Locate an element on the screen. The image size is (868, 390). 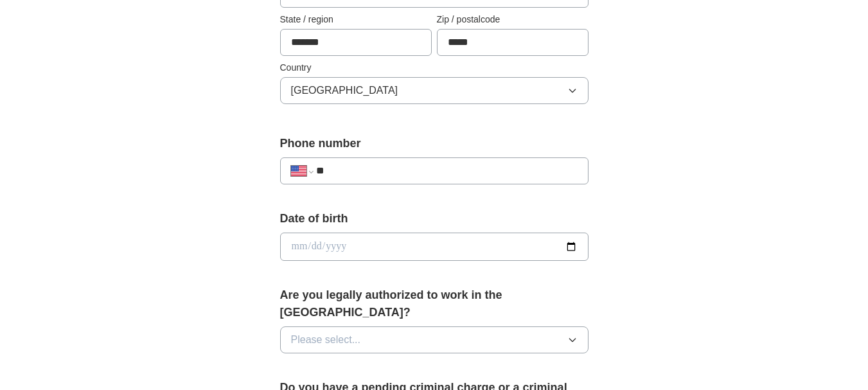
label: State / region is located at coordinates (356, 19).